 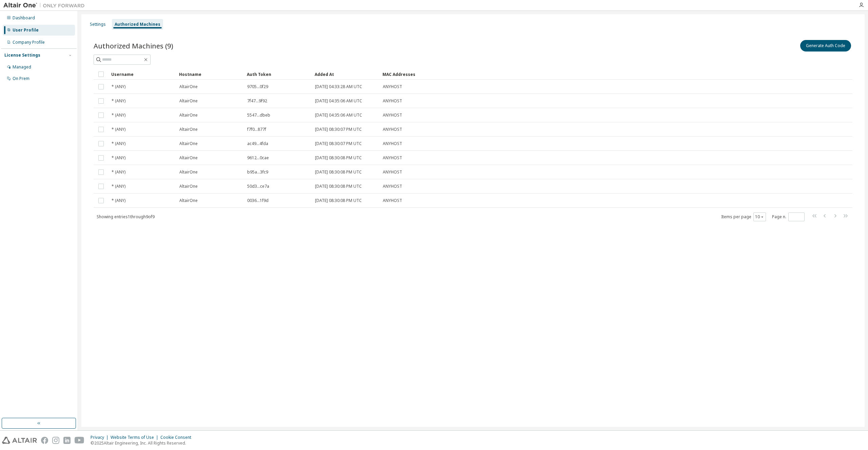 What do you see at coordinates (45, 440) in the screenshot?
I see `img: facebook.svg` at bounding box center [45, 440].